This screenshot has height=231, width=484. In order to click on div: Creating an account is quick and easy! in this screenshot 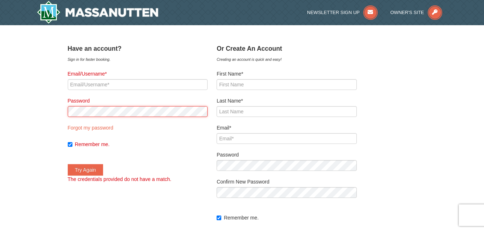, I will do `click(287, 59)`.